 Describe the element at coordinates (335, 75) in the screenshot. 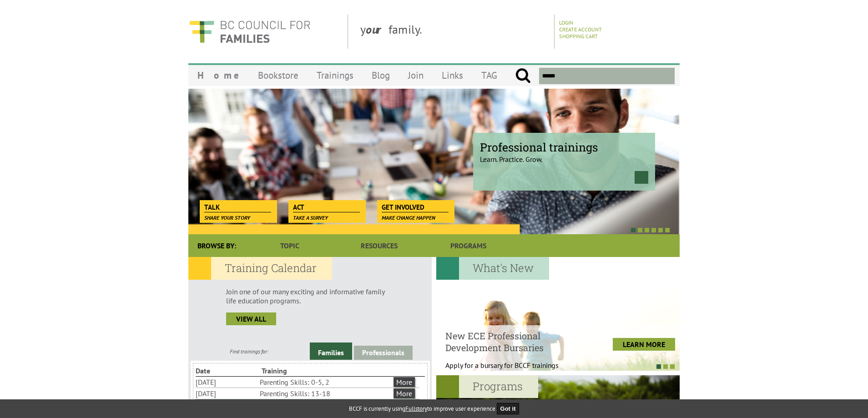

I see `a: Trainings` at that location.